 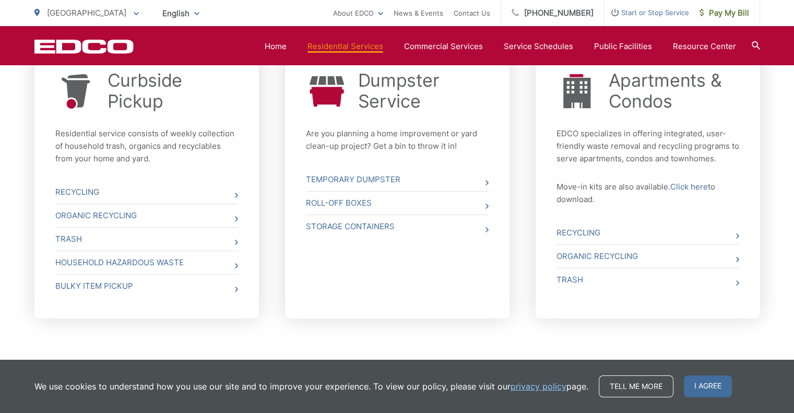 What do you see at coordinates (147, 263) in the screenshot?
I see `a: Household Hazardous Waste` at bounding box center [147, 263].